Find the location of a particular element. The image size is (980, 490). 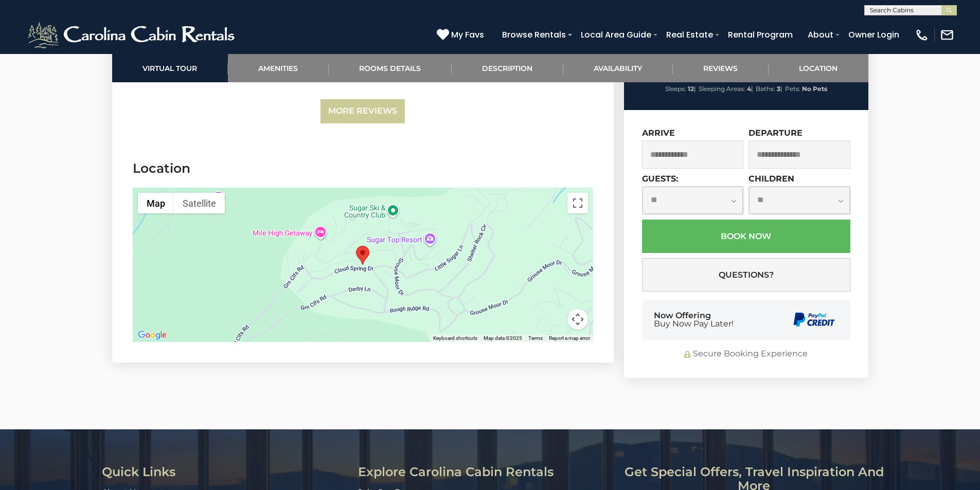

a: Real Estate is located at coordinates (689, 34).